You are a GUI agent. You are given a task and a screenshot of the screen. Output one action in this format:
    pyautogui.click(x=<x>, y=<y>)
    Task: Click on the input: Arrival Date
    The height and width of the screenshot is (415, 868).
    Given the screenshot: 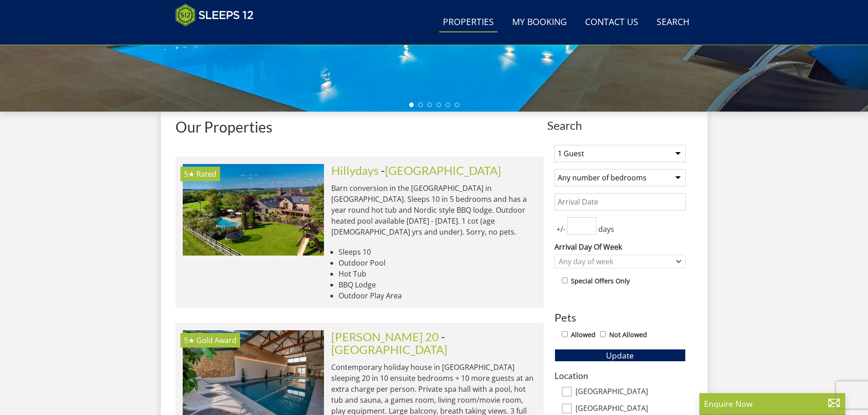 What is the action you would take?
    pyautogui.click(x=620, y=202)
    